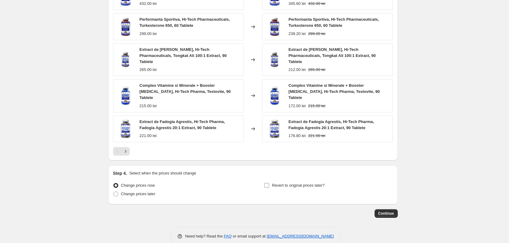 The height and width of the screenshot is (243, 509). Describe the element at coordinates (297, 70) in the screenshot. I see `div: 212.00 lei` at that location.